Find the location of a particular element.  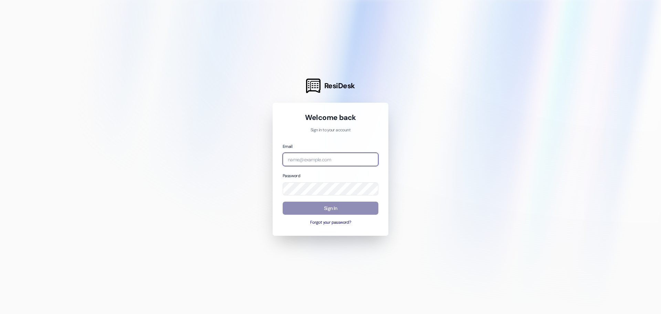

p: Sign in to your account is located at coordinates (330, 130).